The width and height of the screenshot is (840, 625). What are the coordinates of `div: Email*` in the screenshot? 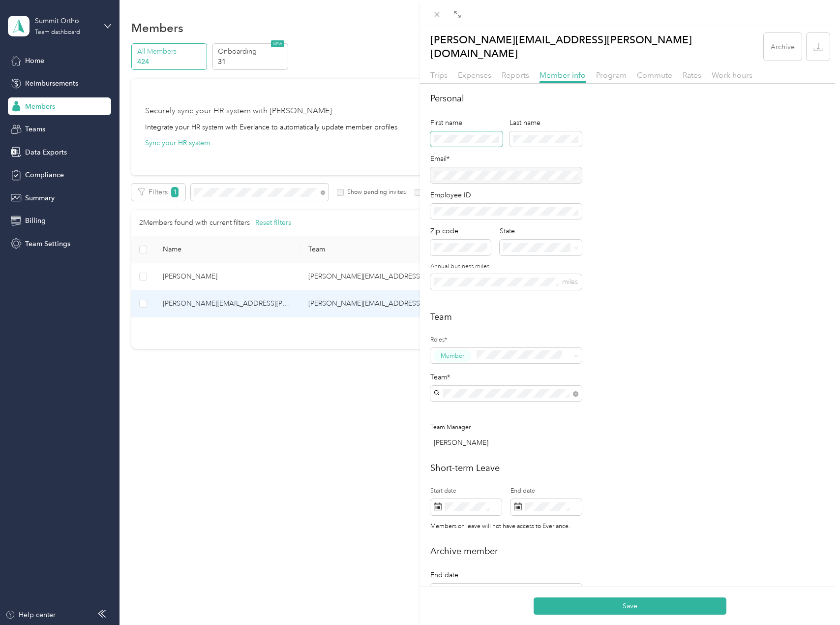 It's located at (506, 159).